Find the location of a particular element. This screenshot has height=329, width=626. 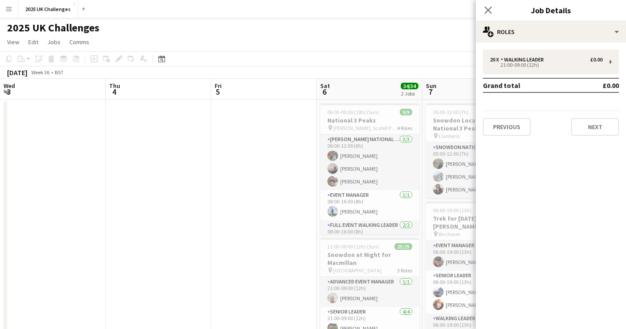

span: Jobs is located at coordinates (54, 42).